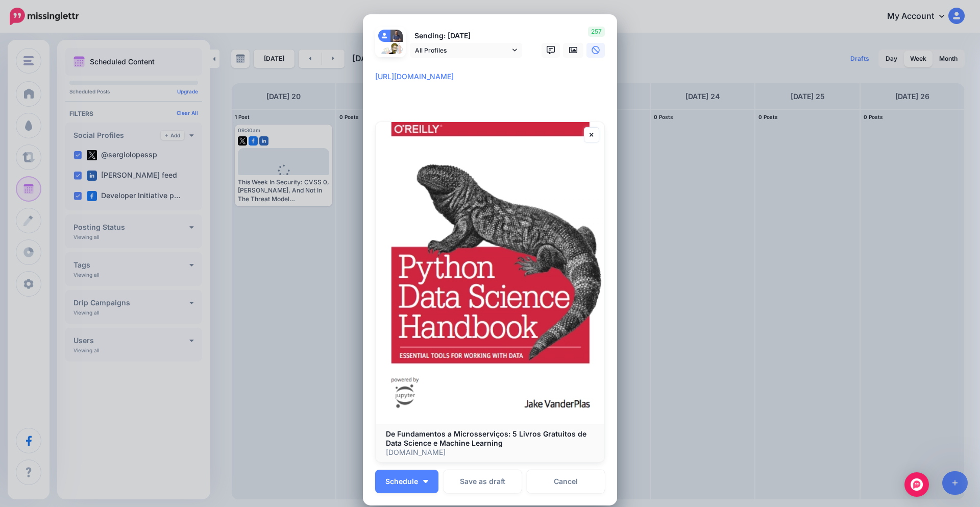  I want to click on button: Schedule, so click(407, 481).